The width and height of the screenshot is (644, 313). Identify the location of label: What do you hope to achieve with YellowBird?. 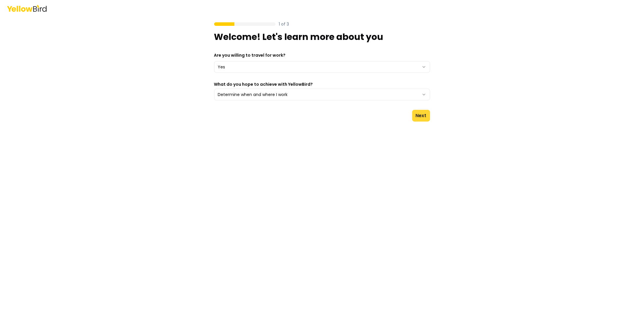
(322, 84).